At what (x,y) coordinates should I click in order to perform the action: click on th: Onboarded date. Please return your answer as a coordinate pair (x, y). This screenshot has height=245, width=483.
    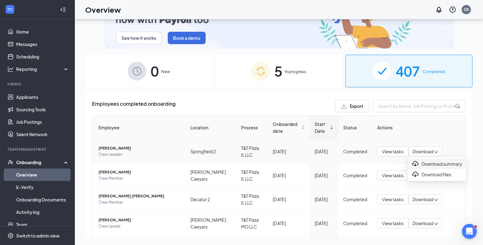
    Looking at the image, I should click on (289, 127).